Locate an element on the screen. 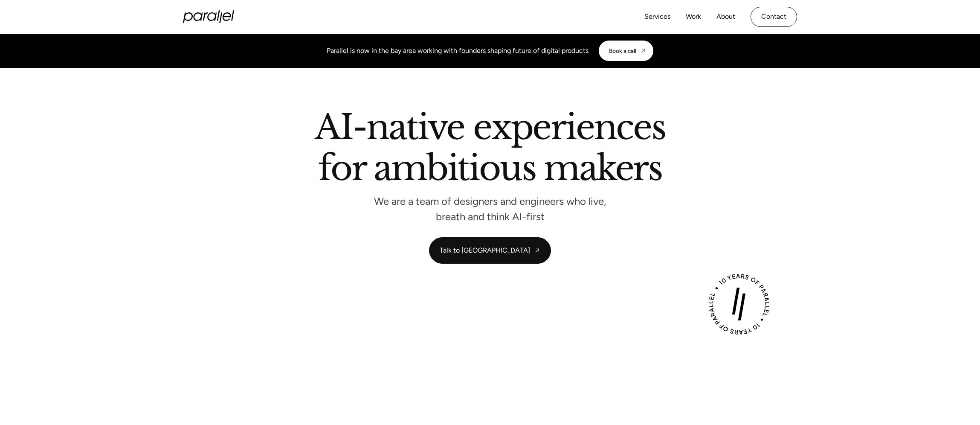 This screenshot has height=425, width=980. div: Parallel is now in the bay area working with founders shaping future of digital products is located at coordinates (458, 51).